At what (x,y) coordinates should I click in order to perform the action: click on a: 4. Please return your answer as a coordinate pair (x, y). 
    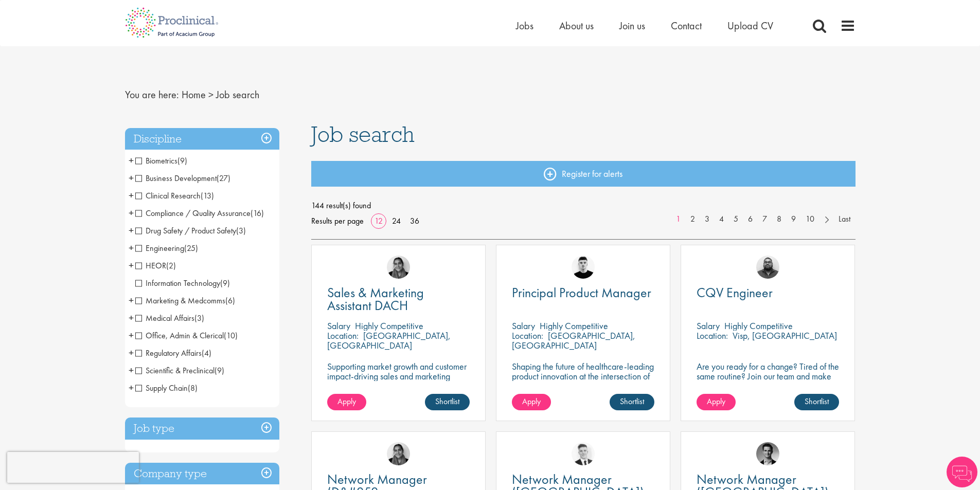
    Looking at the image, I should click on (721, 219).